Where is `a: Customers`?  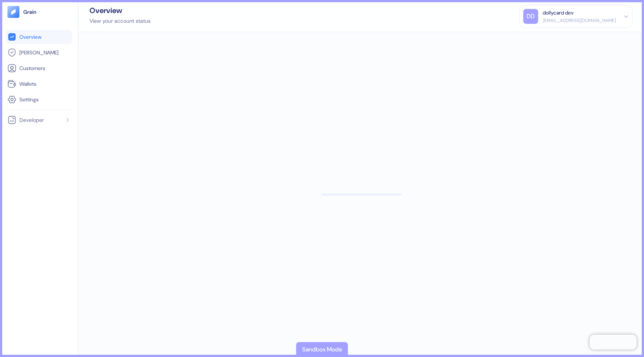
a: Customers is located at coordinates (39, 68).